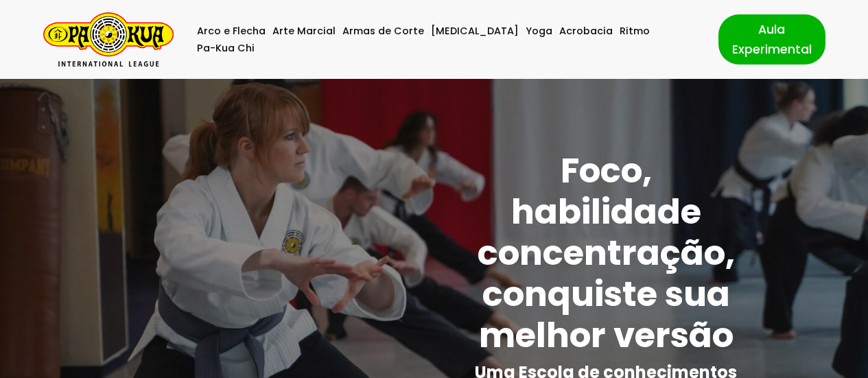  I want to click on a: Arte Marcial, so click(304, 31).